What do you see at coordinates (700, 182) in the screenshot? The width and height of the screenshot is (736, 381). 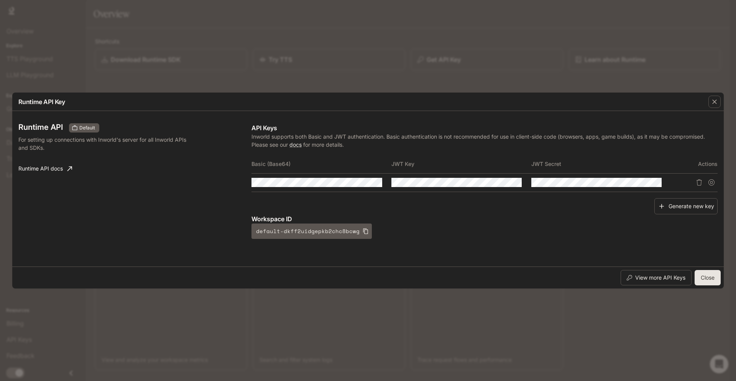 I see `button: Delete API key` at bounding box center [700, 182].